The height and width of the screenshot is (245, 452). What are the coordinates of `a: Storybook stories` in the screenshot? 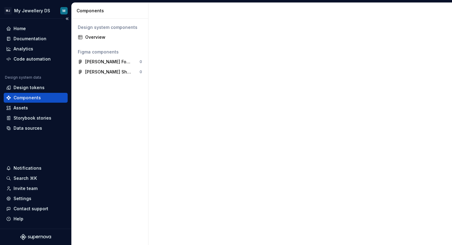 It's located at (36, 118).